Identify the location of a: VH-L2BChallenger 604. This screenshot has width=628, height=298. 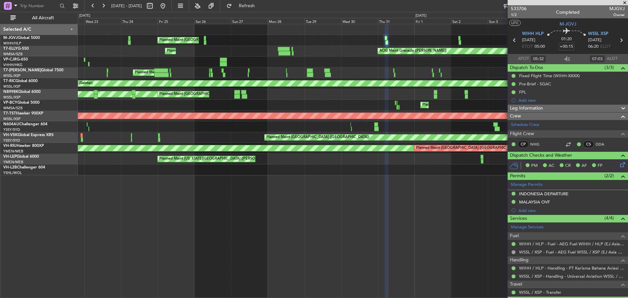
(24, 167).